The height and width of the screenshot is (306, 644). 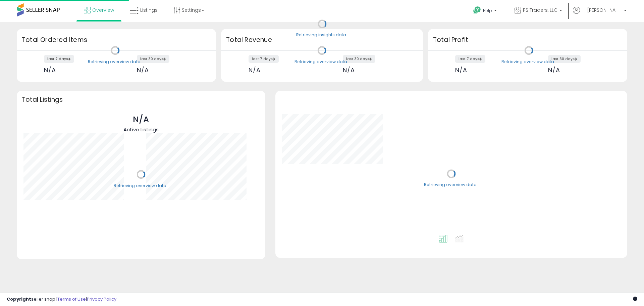 What do you see at coordinates (103, 10) in the screenshot?
I see `span: Overview` at bounding box center [103, 10].